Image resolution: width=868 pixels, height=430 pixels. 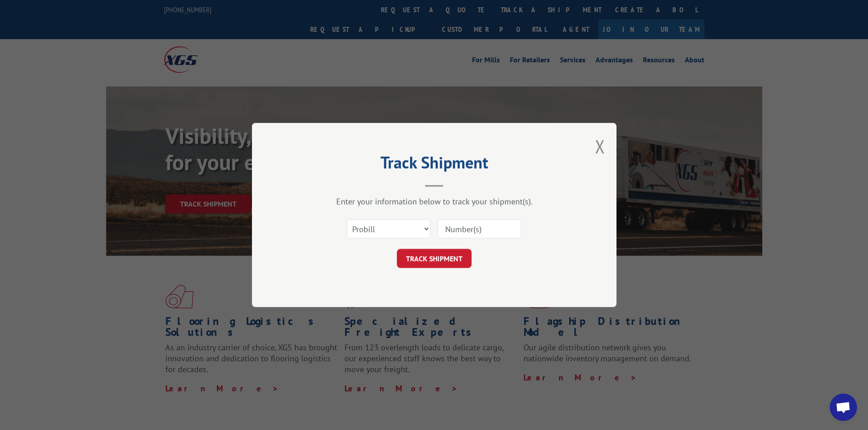 What do you see at coordinates (434, 201) in the screenshot?
I see `div: Enter your information below to track your shipment(s).` at bounding box center [434, 201].